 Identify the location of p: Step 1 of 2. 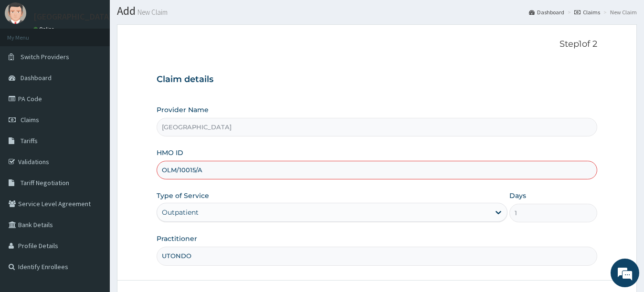
(377, 44).